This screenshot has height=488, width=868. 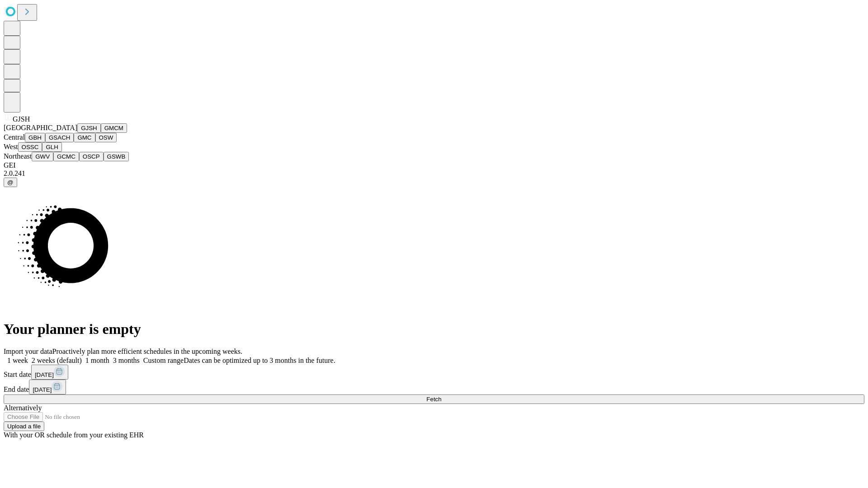 What do you see at coordinates (434, 330) in the screenshot?
I see `h1: Your planner is empty` at bounding box center [434, 330].